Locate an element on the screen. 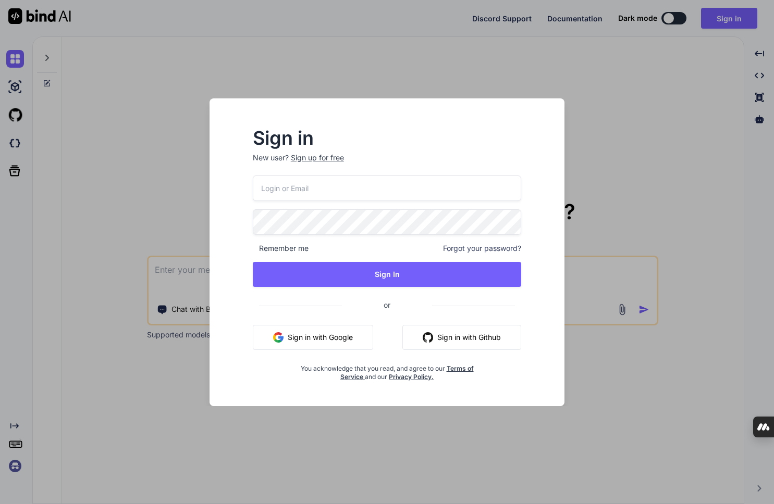 The width and height of the screenshot is (774, 504). span: Remember me is located at coordinates (280, 249).